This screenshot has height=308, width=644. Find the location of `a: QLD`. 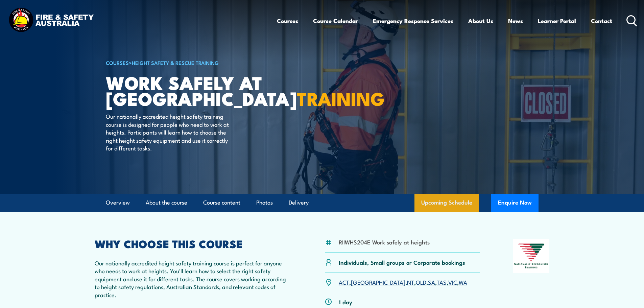

a: QLD is located at coordinates (421, 282).